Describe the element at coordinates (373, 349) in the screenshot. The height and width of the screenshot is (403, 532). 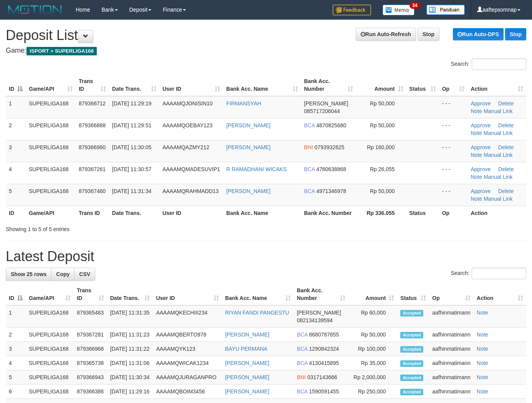
I see `td: Rp 100,000` at that location.